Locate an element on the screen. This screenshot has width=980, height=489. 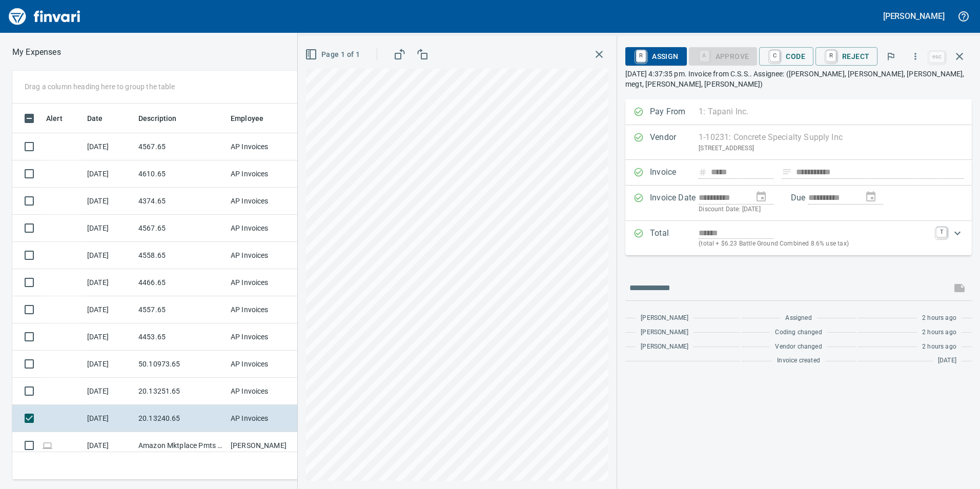
span: Close invoice is located at coordinates (949, 57).